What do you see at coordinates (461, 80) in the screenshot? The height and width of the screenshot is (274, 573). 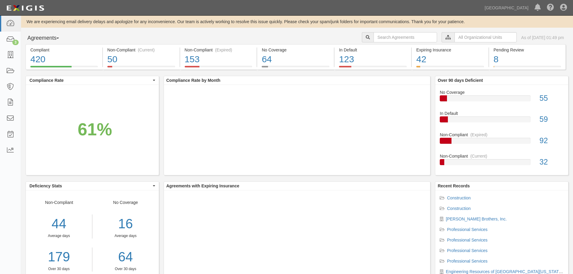 I see `b: Over 90 days Deficient` at bounding box center [461, 80].